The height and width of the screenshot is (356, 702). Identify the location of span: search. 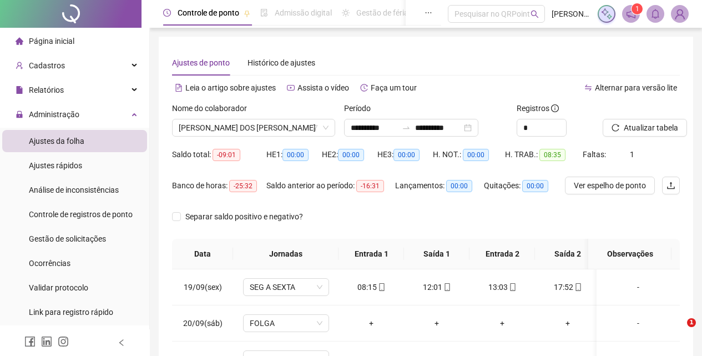
(535, 14).